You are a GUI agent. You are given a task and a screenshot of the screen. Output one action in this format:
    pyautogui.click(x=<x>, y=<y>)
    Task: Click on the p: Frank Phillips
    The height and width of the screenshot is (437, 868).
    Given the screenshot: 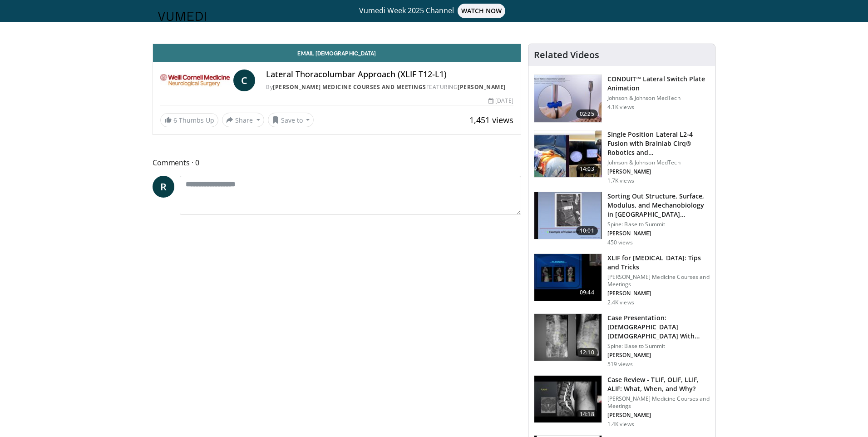 What is the action you would take?
    pyautogui.click(x=658, y=355)
    